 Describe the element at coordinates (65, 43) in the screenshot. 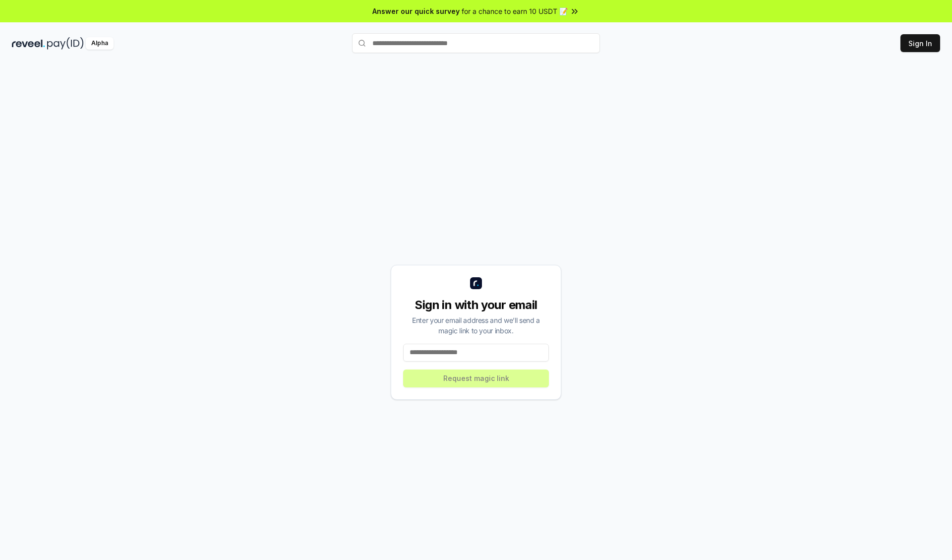

I see `img: pay_id` at that location.